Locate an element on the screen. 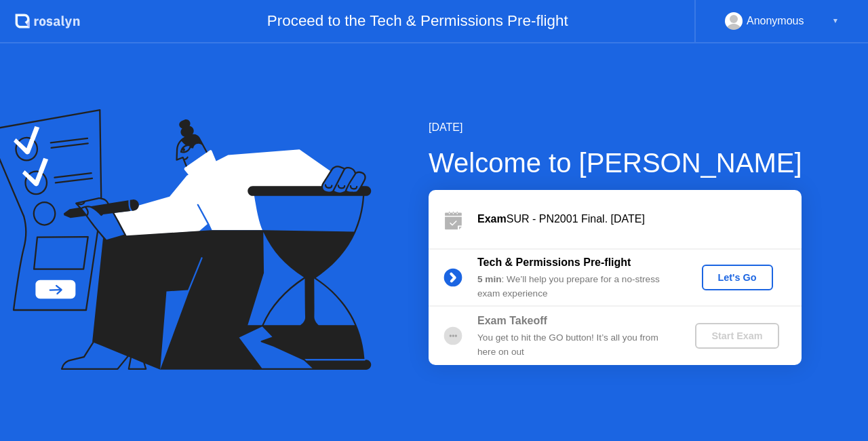 Image resolution: width=868 pixels, height=441 pixels. b: 5 min is located at coordinates (490, 279).